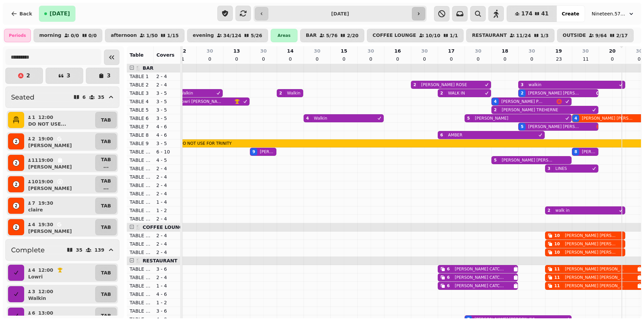 The width and height of the screenshot is (644, 321). I want to click on p: 1 / 15, so click(173, 35).